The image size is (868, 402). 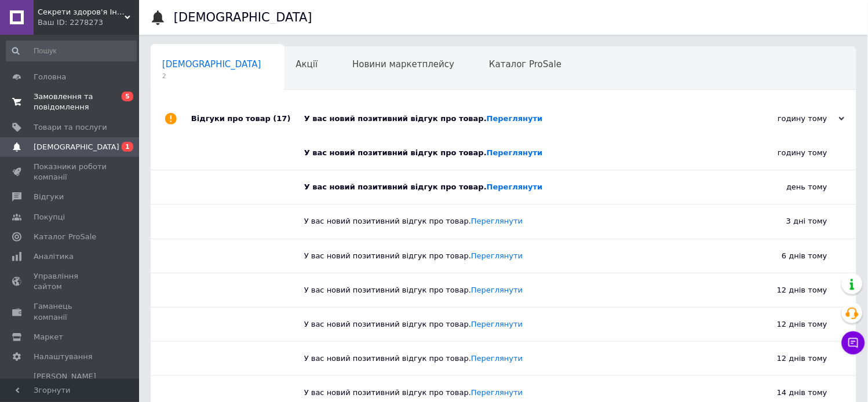 What do you see at coordinates (854, 343) in the screenshot?
I see `button: Чат з покупцем` at bounding box center [854, 343].